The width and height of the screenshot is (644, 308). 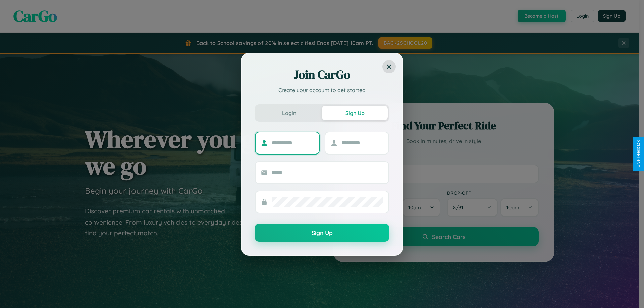 I want to click on h2: Join CarGo, so click(x=322, y=75).